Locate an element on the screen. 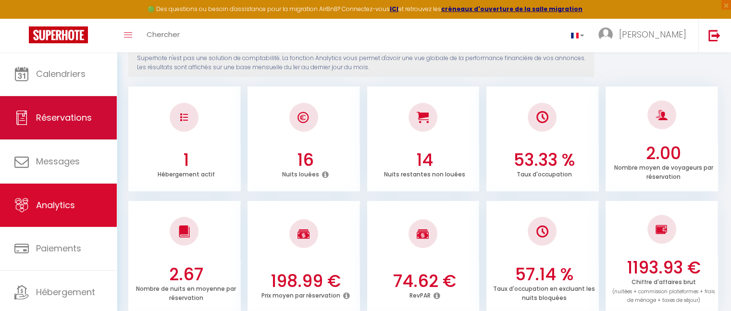 The image size is (731, 311). span: Chercher is located at coordinates (163, 34).